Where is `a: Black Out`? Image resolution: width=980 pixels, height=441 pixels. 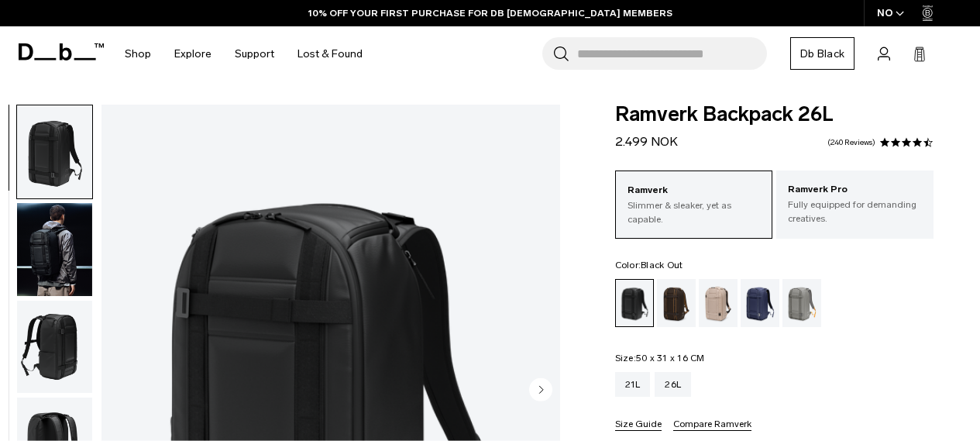 a: Black Out is located at coordinates (635, 303).